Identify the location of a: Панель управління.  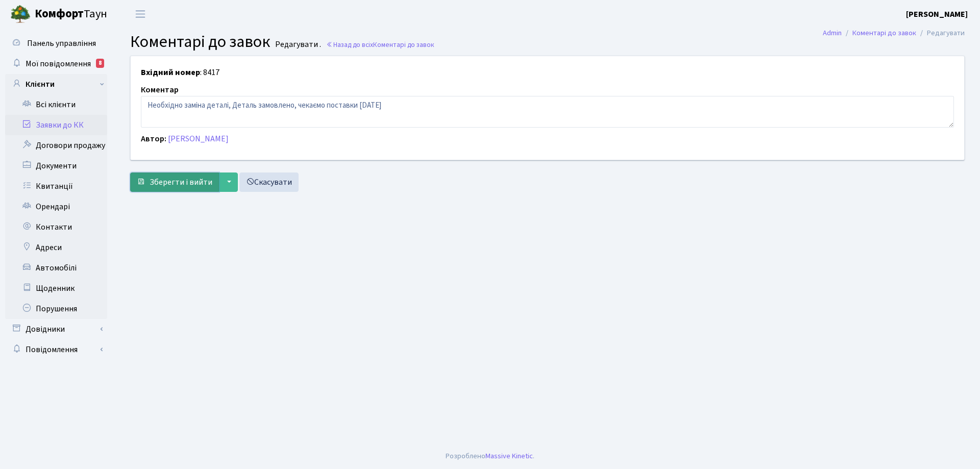
(56, 43).